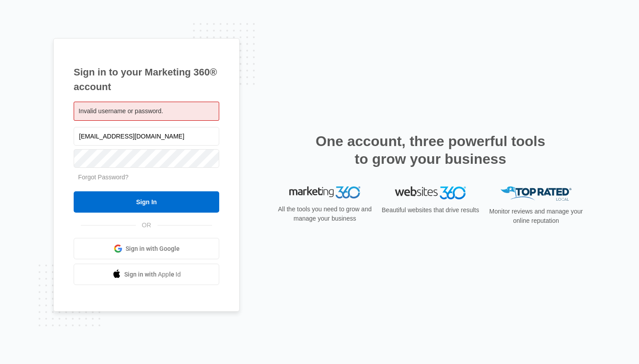 This screenshot has width=639, height=364. I want to click on a: Forgot Password?, so click(103, 177).